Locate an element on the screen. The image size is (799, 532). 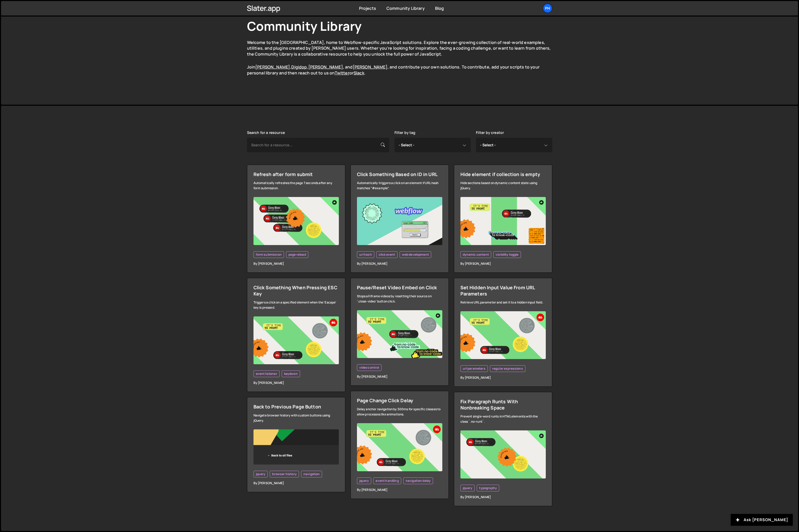
div: Delay anchor navigation by 500ms for specific classes to allow processes like animations. is located at coordinates (400, 412).